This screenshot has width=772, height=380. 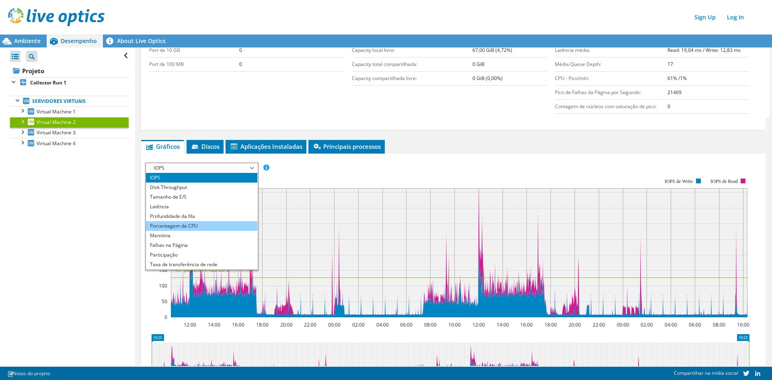 What do you see at coordinates (69, 133) in the screenshot?
I see `a: Virtual Machine 3` at bounding box center [69, 133].